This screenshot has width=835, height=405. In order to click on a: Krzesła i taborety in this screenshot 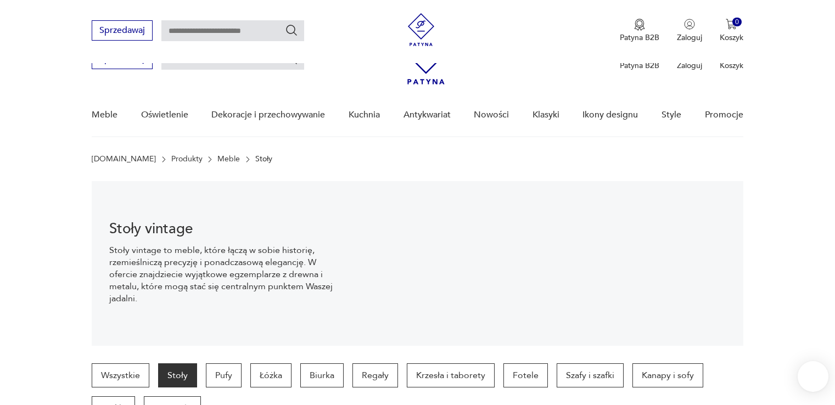, I will do `click(451, 376)`.